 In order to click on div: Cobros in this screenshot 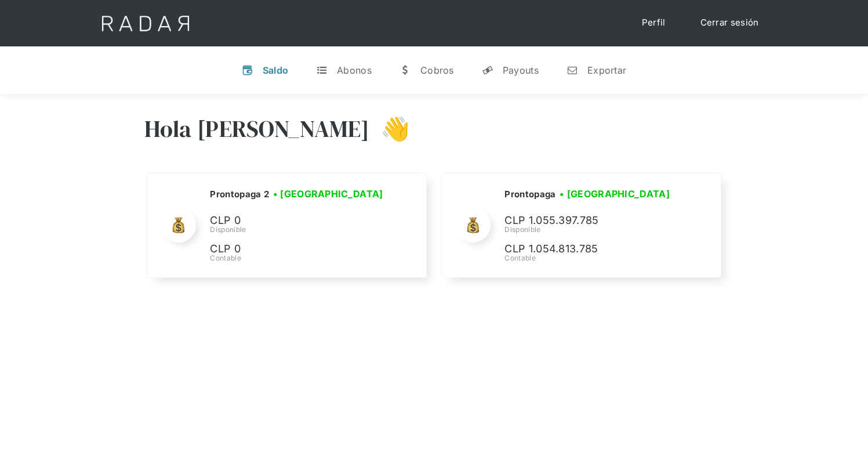, I will do `click(437, 71)`.